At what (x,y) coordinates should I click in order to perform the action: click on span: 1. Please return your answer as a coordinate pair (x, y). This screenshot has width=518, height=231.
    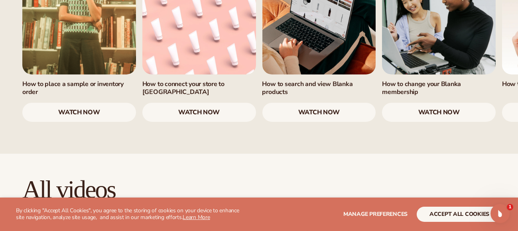
    Looking at the image, I should click on (510, 207).